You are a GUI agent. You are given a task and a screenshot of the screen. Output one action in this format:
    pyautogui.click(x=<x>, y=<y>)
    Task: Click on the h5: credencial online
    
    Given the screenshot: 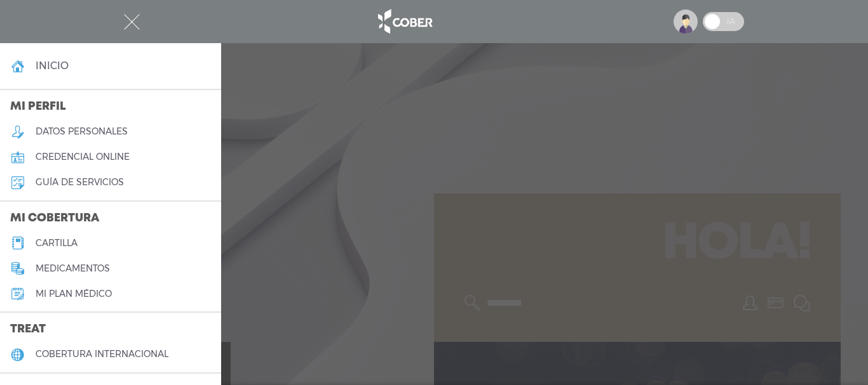 What is the action you would take?
    pyautogui.click(x=83, y=157)
    